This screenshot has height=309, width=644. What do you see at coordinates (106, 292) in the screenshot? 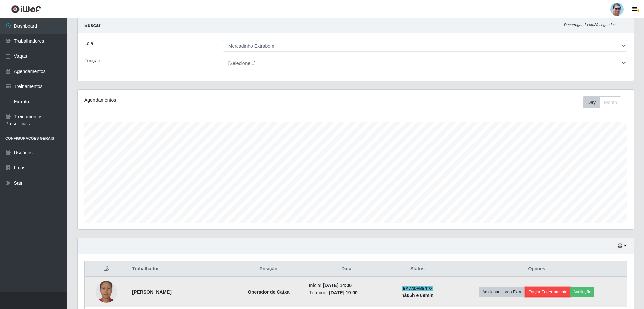
I see `img: 1749397682439.jpeg` at bounding box center [106, 292].